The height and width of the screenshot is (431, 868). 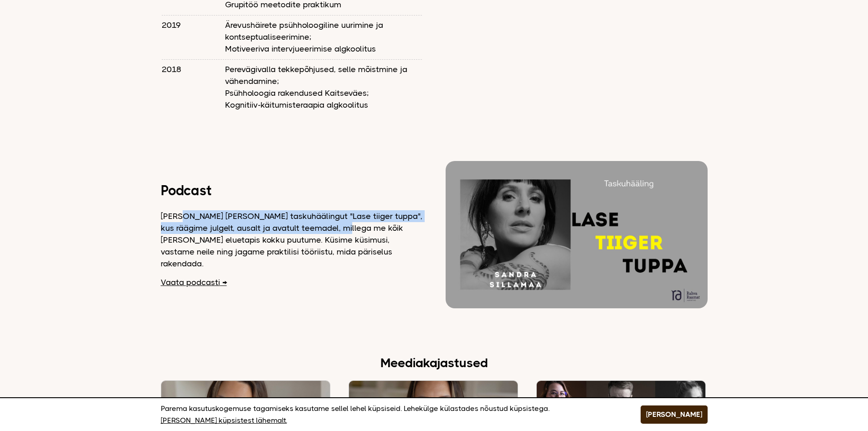 What do you see at coordinates (324, 37) in the screenshot?
I see `td: Ärevushäirete psühholoogiline uurimine ja kontseptualiseerimine; Motiveeriva intervjueerimise alg...` at bounding box center [324, 37].